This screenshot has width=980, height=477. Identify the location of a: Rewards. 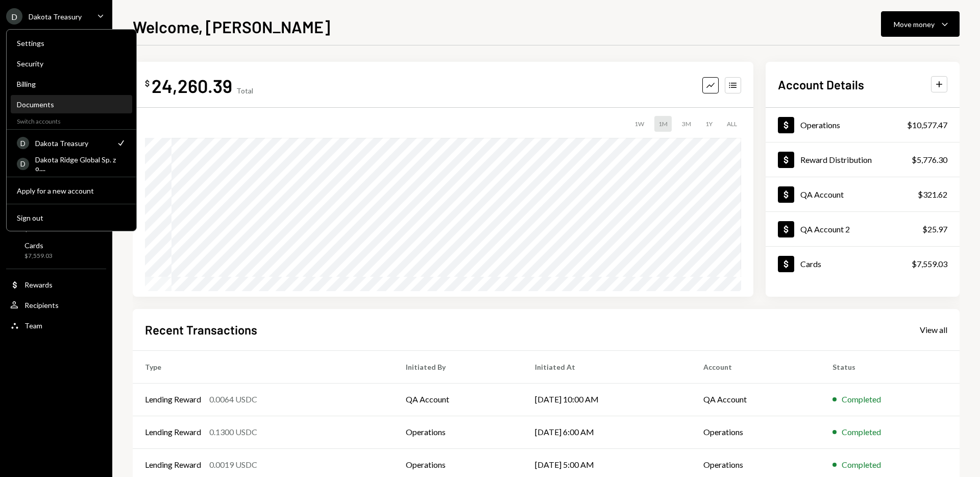
(56, 285).